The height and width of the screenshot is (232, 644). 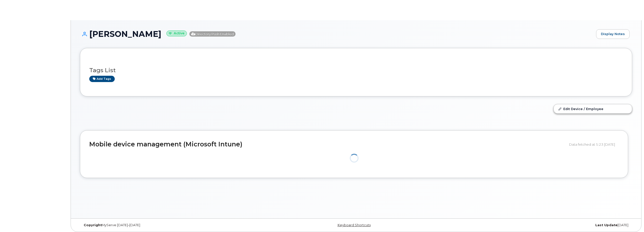 I want to click on small: Active, so click(x=177, y=33).